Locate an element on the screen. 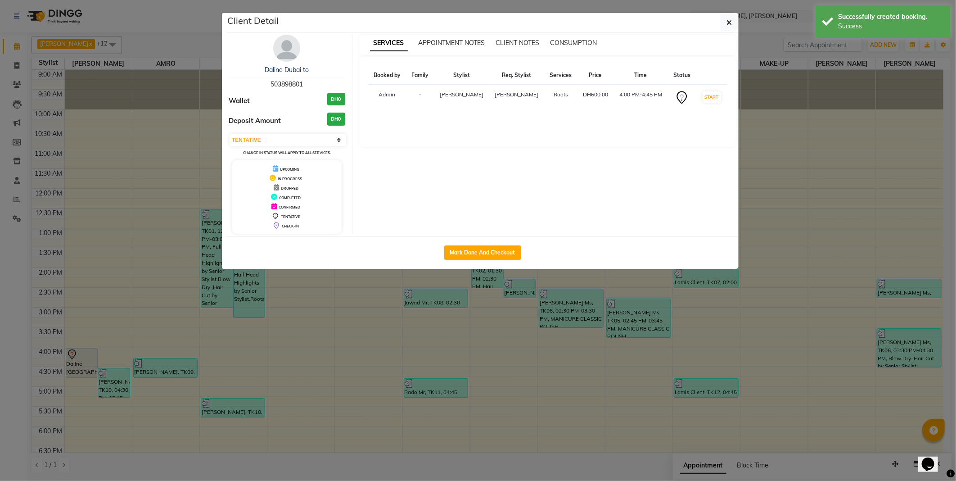  span: DROPPED is located at coordinates (289, 188).